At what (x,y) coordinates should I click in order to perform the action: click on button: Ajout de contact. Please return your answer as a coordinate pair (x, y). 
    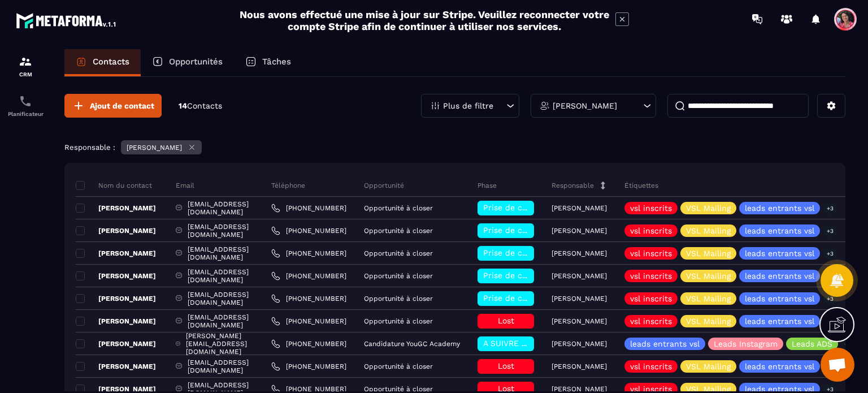
    Looking at the image, I should click on (113, 105).